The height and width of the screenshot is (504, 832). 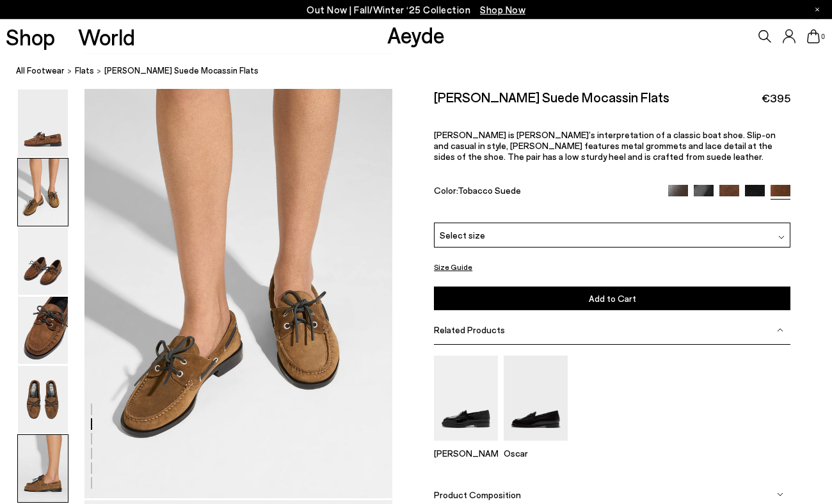 What do you see at coordinates (416, 34) in the screenshot?
I see `a: Aeyde` at bounding box center [416, 34].